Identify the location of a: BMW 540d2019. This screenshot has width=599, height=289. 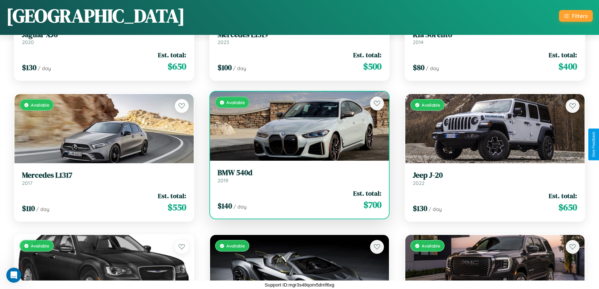
(300, 176).